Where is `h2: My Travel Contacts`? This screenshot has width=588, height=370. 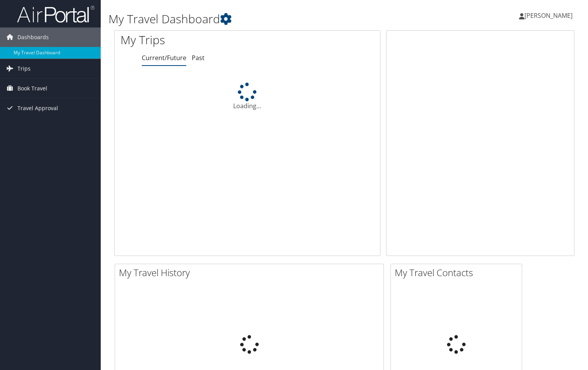 h2: My Travel Contacts is located at coordinates (458, 272).